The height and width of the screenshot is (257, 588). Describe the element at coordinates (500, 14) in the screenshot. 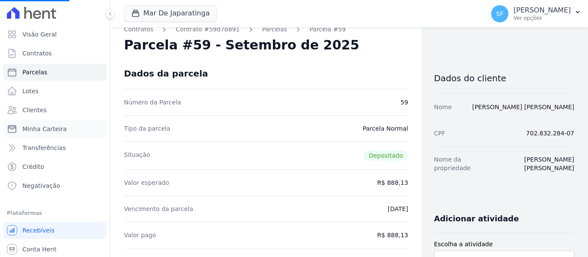

I see `span: SF` at that location.